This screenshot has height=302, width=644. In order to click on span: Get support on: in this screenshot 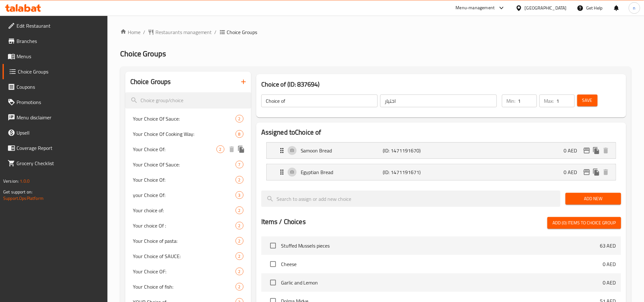, I will do `click(18, 192)`.